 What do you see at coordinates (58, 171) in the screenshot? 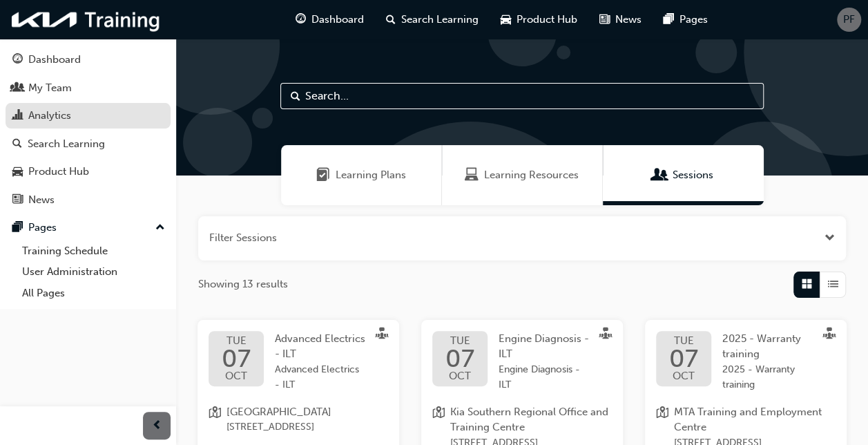
I see `div: Product Hub` at bounding box center [58, 171].